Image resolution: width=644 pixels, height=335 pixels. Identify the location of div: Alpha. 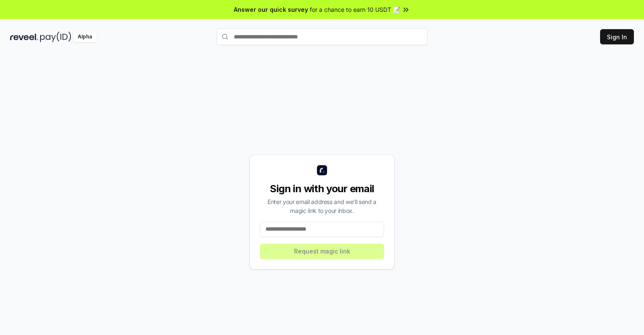
(85, 37).